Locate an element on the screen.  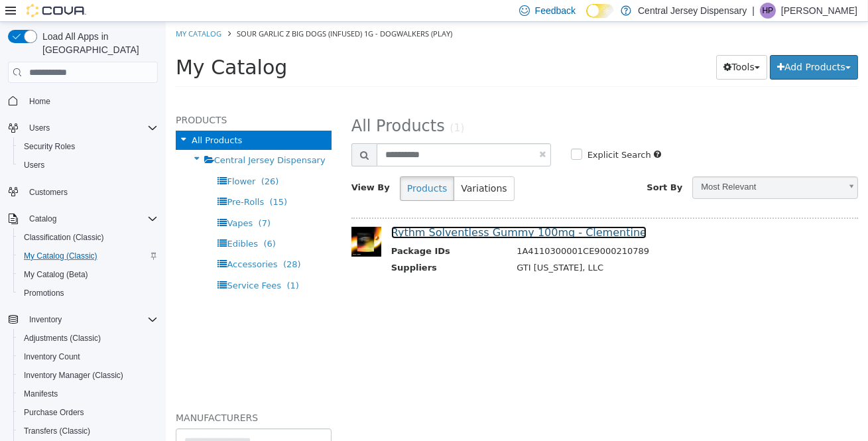
a: Most Relevant is located at coordinates (610, 166).